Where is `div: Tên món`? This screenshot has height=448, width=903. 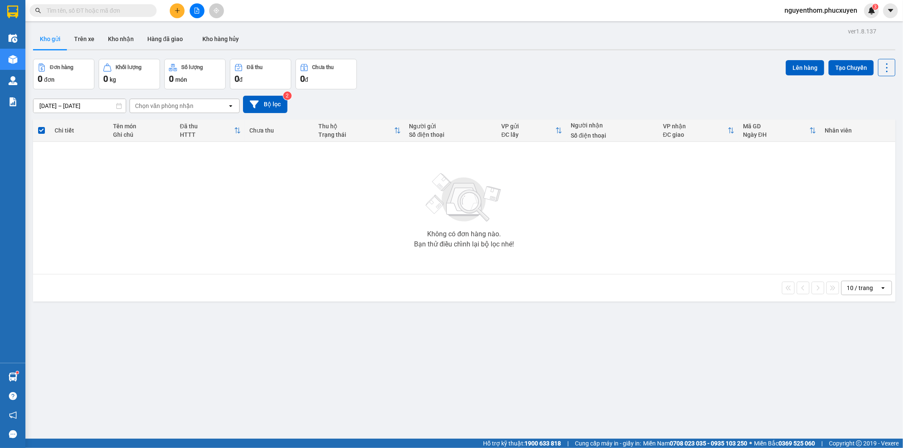 div: Tên món is located at coordinates (142, 126).